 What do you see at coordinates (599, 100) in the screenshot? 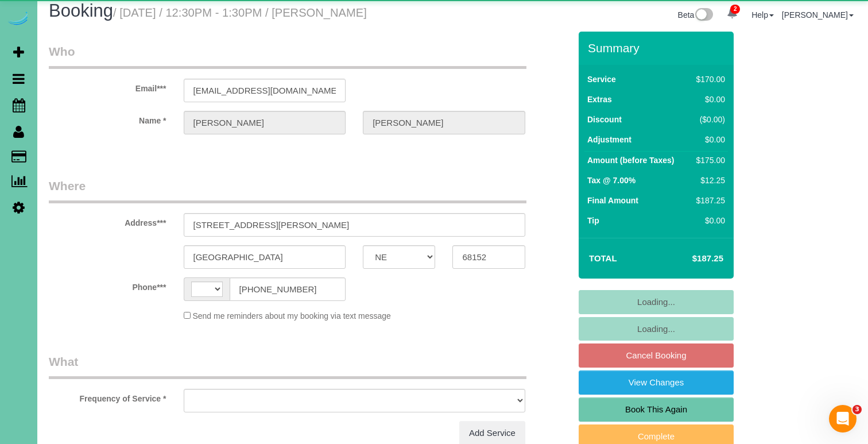
I see `label: Extras` at bounding box center [599, 100].